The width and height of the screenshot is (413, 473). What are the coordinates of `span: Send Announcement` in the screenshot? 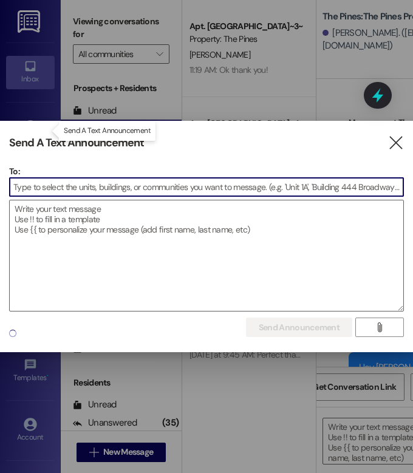 It's located at (298, 327).